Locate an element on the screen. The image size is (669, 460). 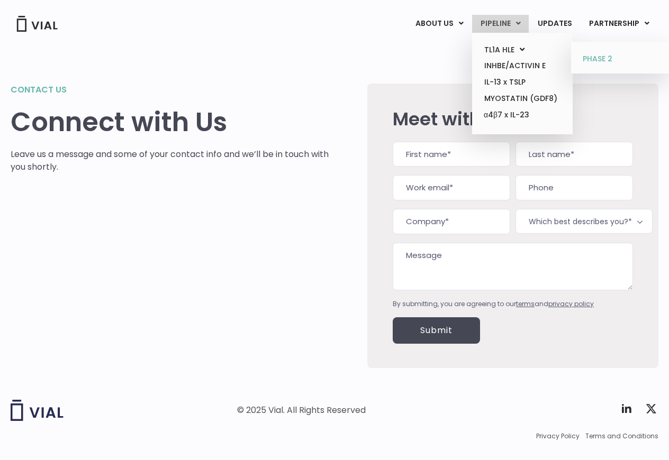
a: ABOUT USMenu Toggle is located at coordinates (439, 24).